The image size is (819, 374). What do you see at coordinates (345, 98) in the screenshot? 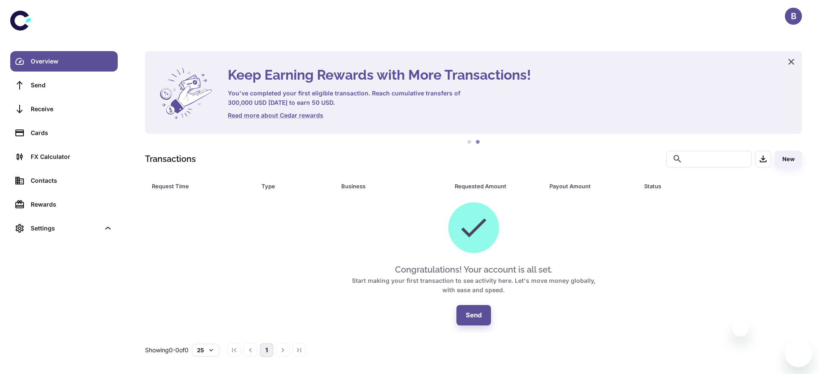
I see `h6: You've completed your first eligible transaction. Reach cumulative transfers of 300,000 USD [DATE...` at bounding box center [345, 98].